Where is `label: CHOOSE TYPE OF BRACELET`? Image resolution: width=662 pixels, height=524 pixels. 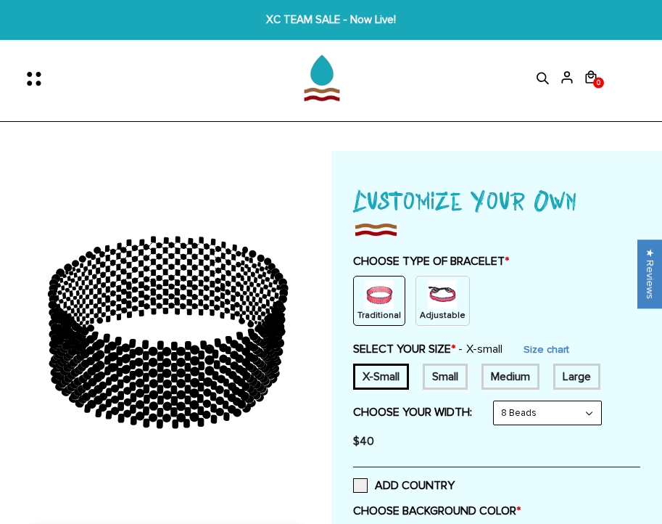 label: CHOOSE TYPE OF BRACELET is located at coordinates (497, 261).